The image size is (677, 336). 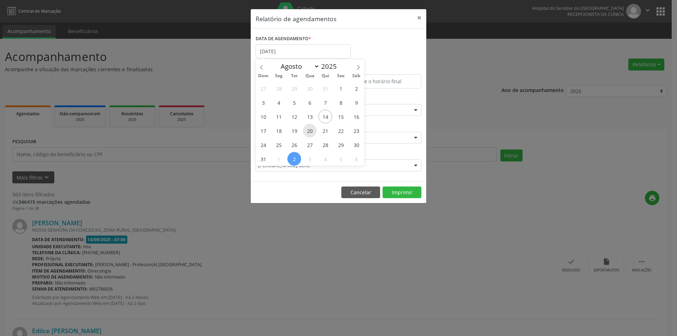 I want to click on span: Agosto 16, 2025, so click(x=356, y=116).